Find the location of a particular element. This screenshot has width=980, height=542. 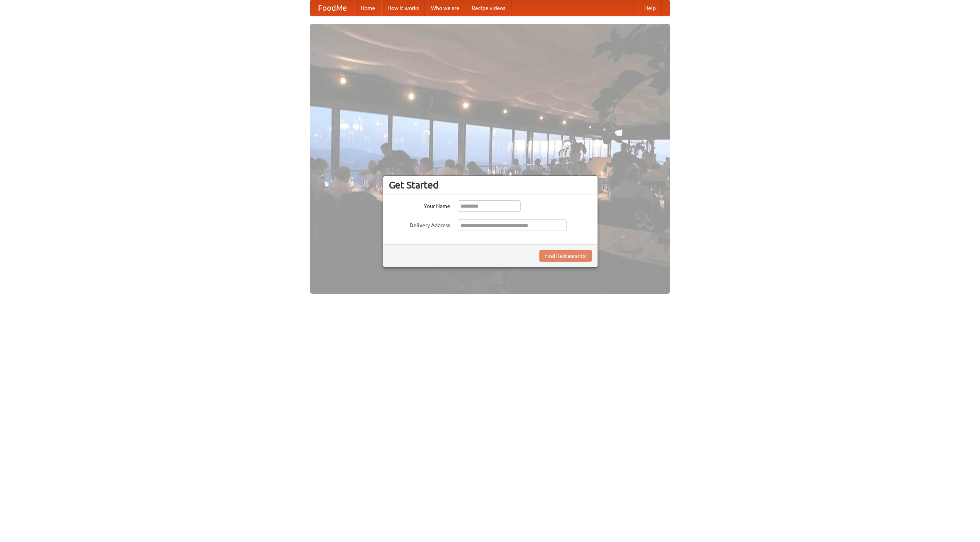

h3: Get Started is located at coordinates (491, 185).